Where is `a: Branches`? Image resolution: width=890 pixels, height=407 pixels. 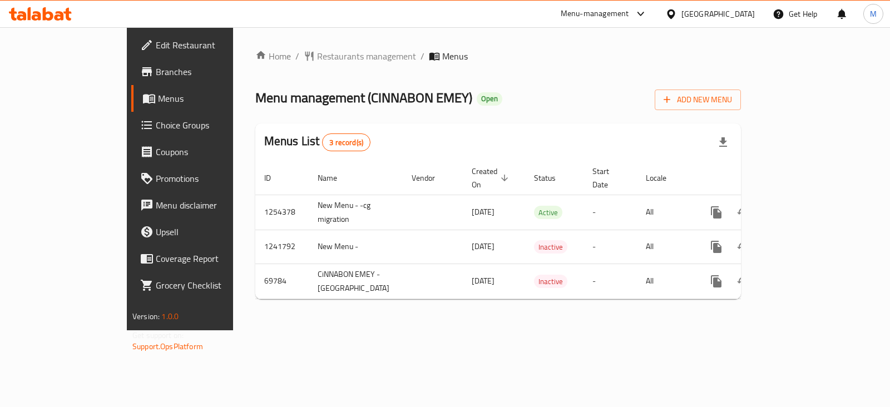
a: Branches is located at coordinates (203, 72).